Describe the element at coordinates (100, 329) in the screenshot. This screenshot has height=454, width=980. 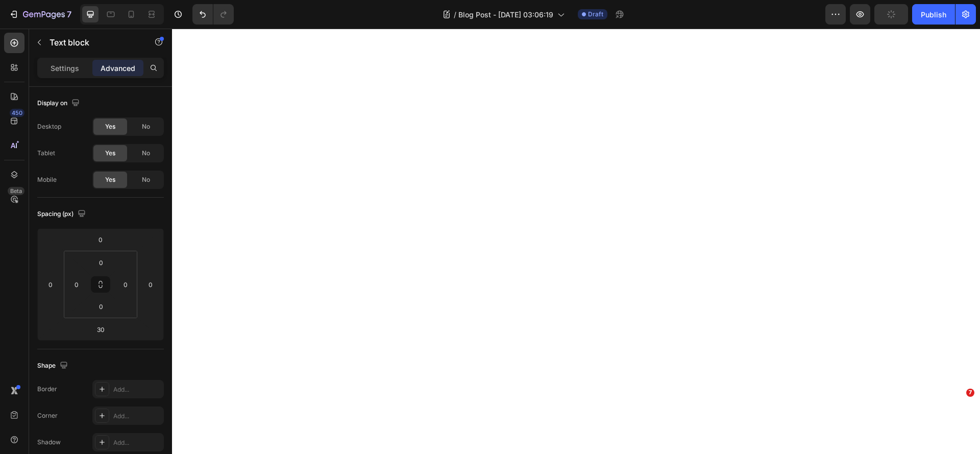
I see `input: 30` at that location.